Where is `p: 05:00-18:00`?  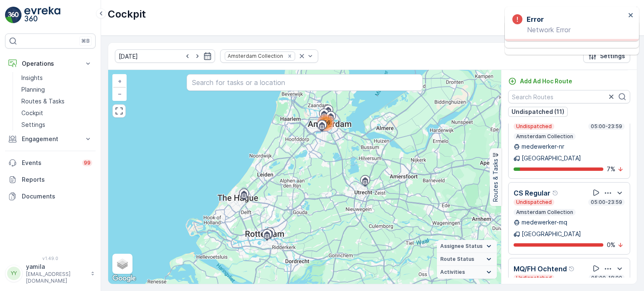 p: 05:00-18:00 is located at coordinates (607, 278).